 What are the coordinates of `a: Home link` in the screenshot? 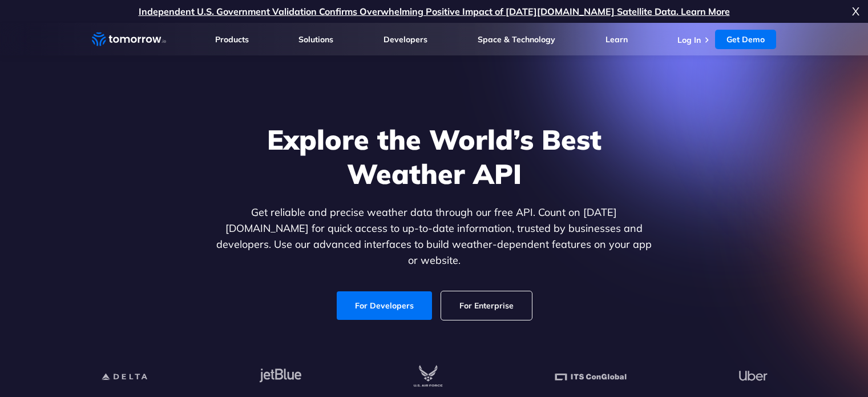 It's located at (129, 39).